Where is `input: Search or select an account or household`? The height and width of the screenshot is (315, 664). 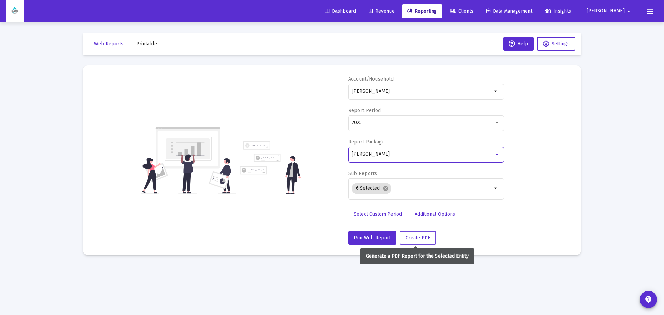 input: Search or select an account or household is located at coordinates (421, 91).